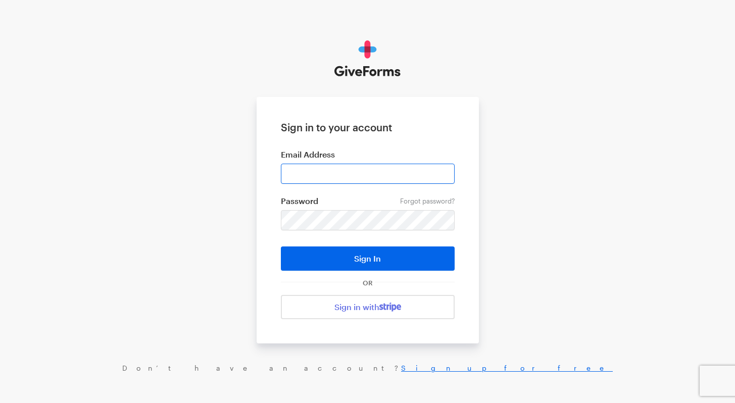 Image resolution: width=735 pixels, height=403 pixels. I want to click on label: Email Address, so click(368, 155).